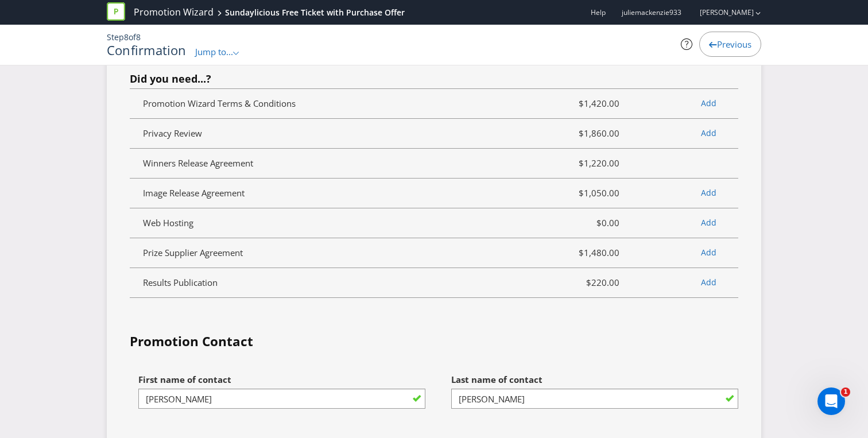 Image resolution: width=868 pixels, height=438 pixels. What do you see at coordinates (115, 37) in the screenshot?
I see `span: Step` at bounding box center [115, 37].